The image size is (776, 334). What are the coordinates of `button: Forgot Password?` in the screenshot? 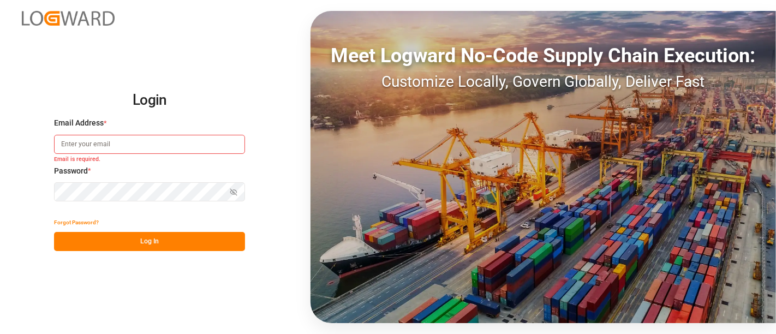 It's located at (76, 222).